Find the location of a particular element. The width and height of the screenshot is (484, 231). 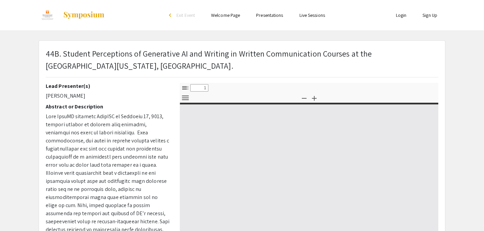

button: Toggle Sidebar is located at coordinates (185, 87).